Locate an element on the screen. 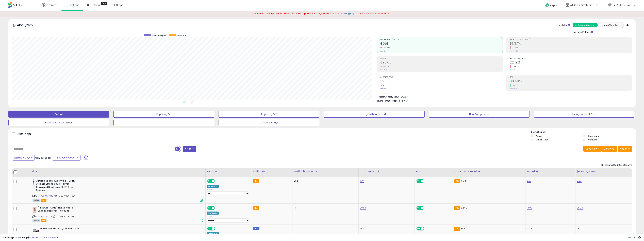  h2: £651 is located at coordinates (441, 44).